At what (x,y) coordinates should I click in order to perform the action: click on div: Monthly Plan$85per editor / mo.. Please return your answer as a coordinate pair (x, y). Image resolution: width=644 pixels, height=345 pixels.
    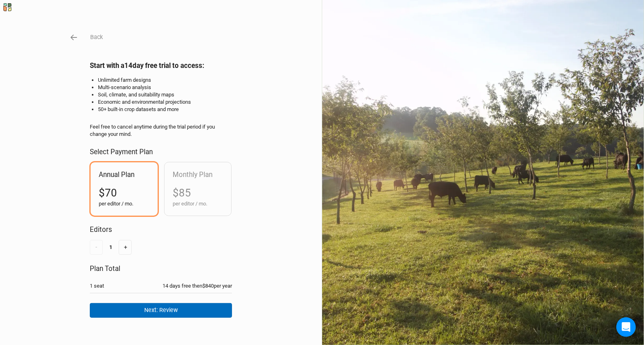
    Looking at the image, I should click on (198, 188).